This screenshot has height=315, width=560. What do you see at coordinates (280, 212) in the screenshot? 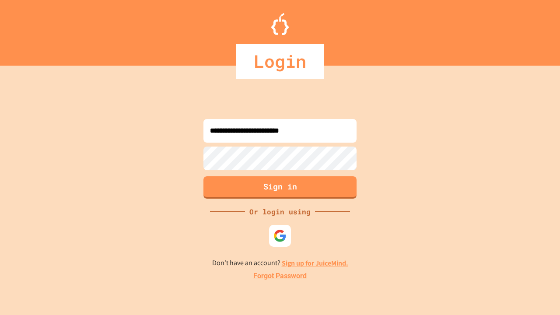
I see `div: Or login using` at bounding box center [280, 212].